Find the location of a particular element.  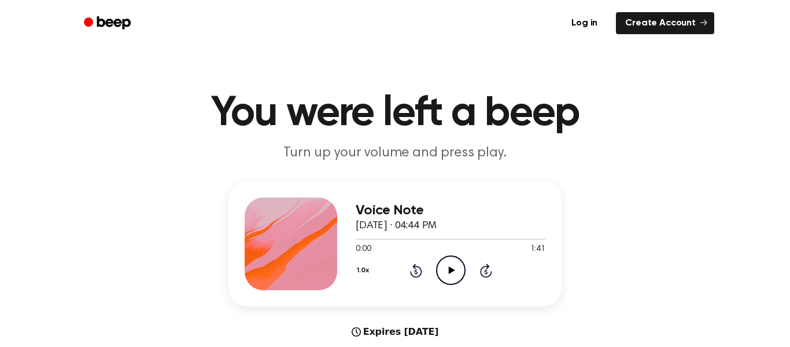

a: Beep is located at coordinates (108, 23).